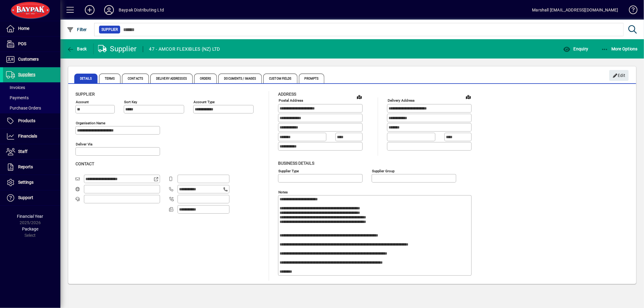 Image resolution: width=644 pixels, height=308 pixels. Describe the element at coordinates (619, 76) in the screenshot. I see `button: Edit` at that location.